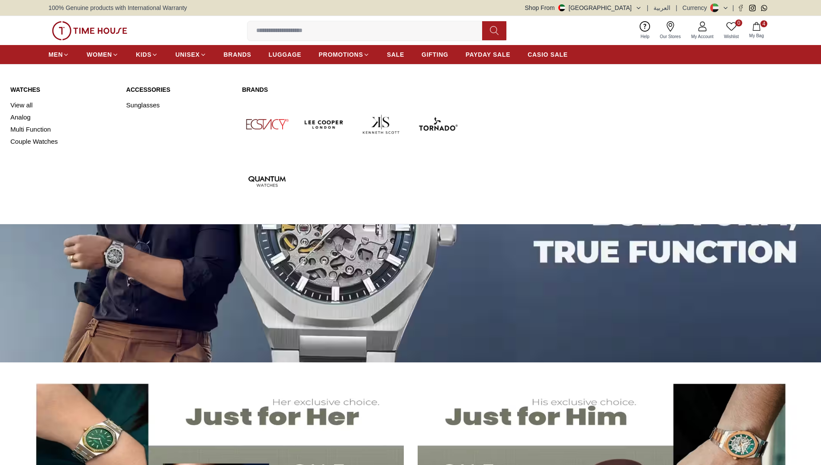 Image resolution: width=821 pixels, height=465 pixels. I want to click on a: Our Stores, so click(671, 30).